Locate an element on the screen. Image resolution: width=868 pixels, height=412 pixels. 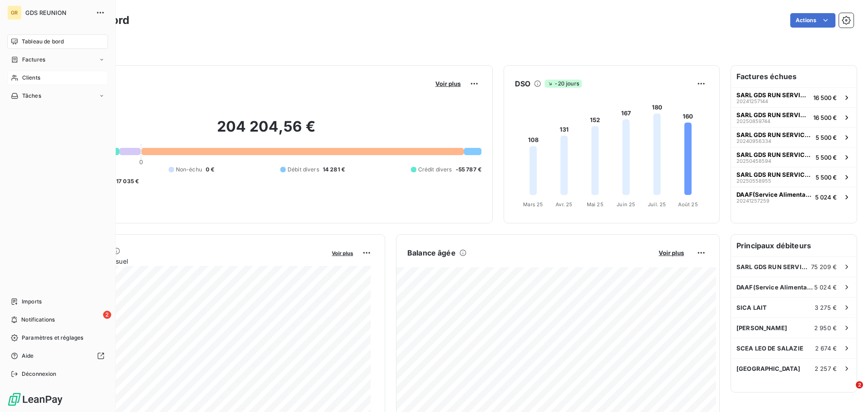
span: SICA LAIT is located at coordinates (752, 307).